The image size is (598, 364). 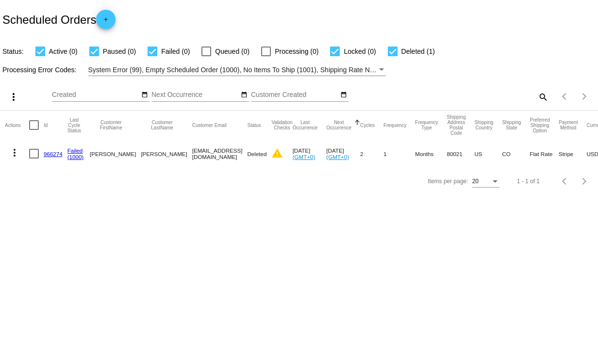 I want to click on button: Change sorting for ShippingPostcode, so click(x=456, y=125).